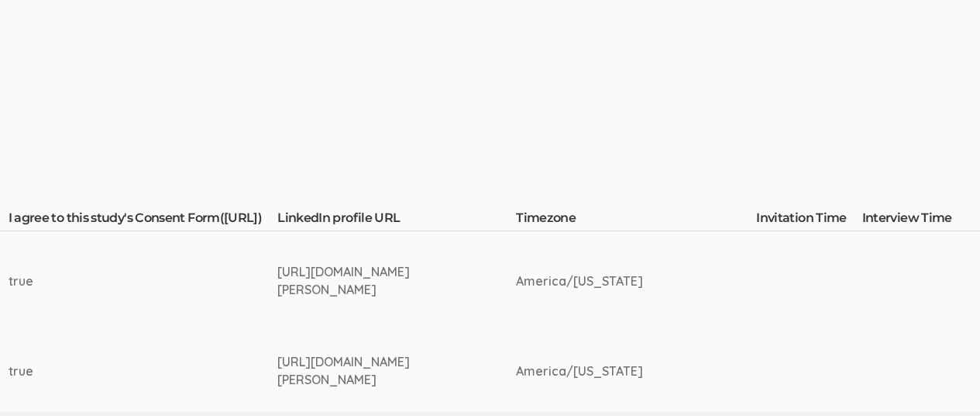 The image size is (980, 416). What do you see at coordinates (809, 220) in the screenshot?
I see `th: Invitation Time` at bounding box center [809, 220].